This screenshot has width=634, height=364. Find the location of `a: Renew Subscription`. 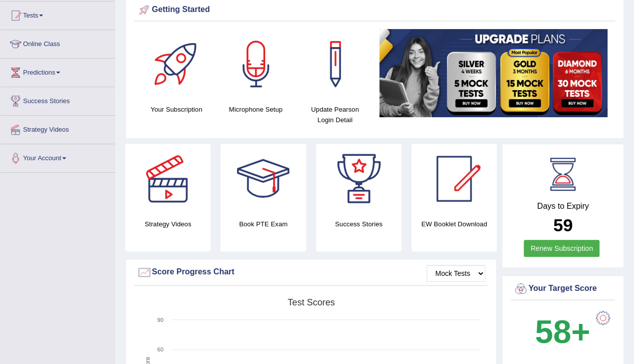

a: Renew Subscription is located at coordinates (561, 248).